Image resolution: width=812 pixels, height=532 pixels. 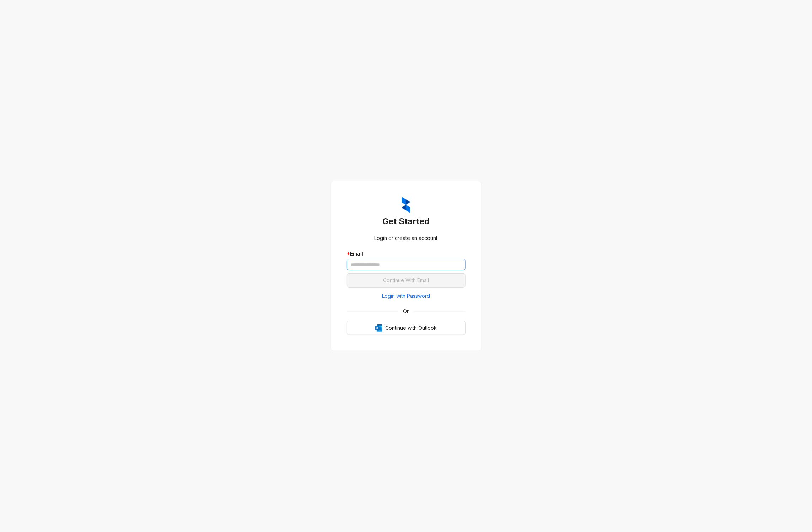 I want to click on span: Continue with Outlook, so click(x=410, y=328).